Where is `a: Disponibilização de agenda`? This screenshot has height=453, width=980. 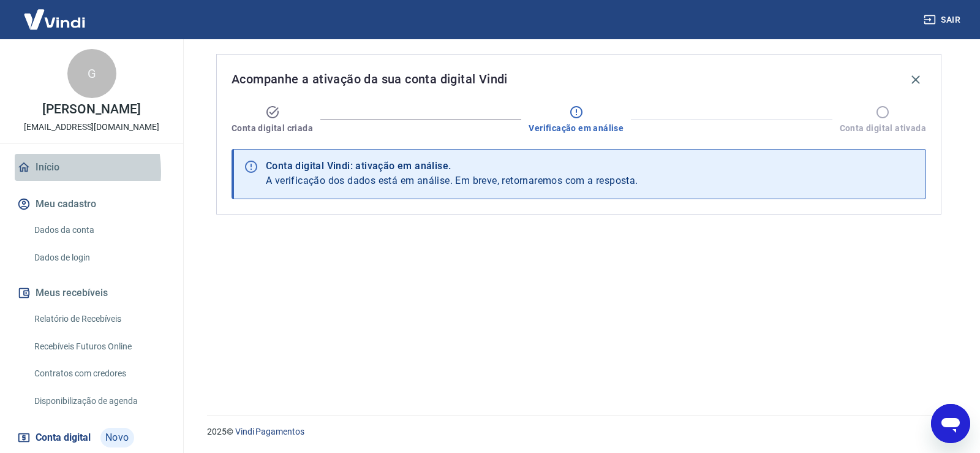 a: Disponibilização de agenda is located at coordinates (99, 401).